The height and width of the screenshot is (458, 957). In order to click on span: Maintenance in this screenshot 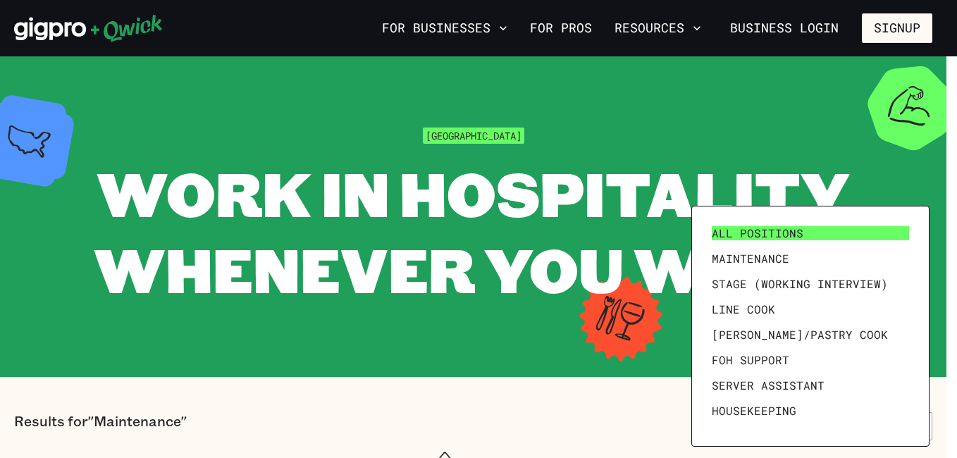, I will do `click(750, 259)`.